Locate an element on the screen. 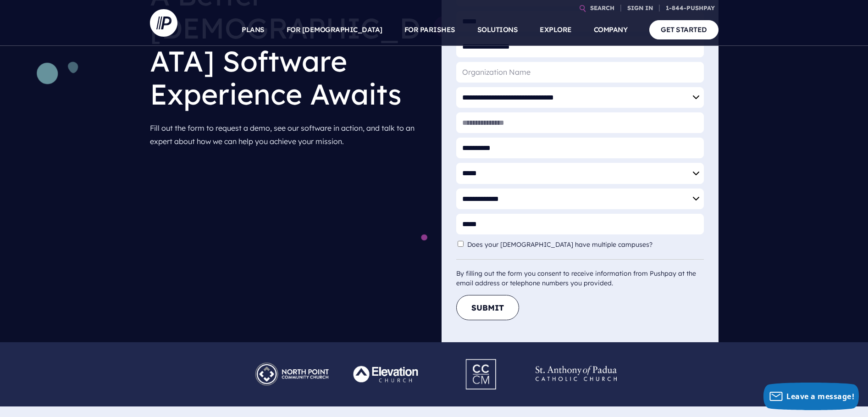  picture: Pushpay_Logo__NorthPoint is located at coordinates (292, 361).